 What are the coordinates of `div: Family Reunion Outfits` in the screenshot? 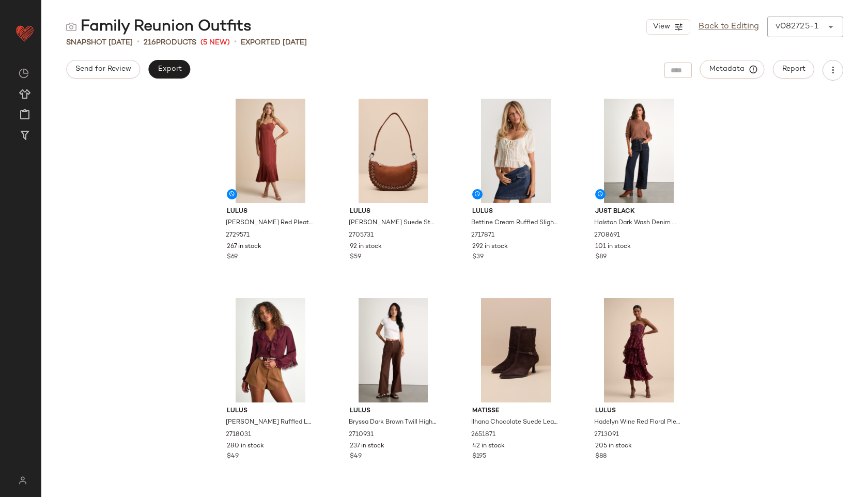 It's located at (159, 27).